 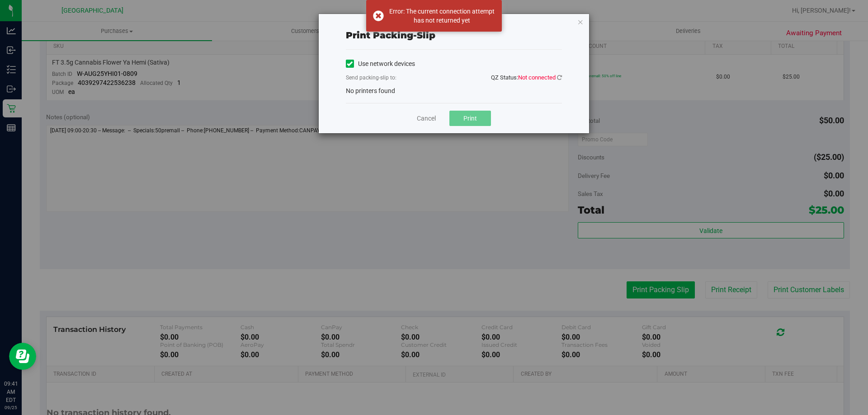 I want to click on span: Print packing-slip, so click(x=391, y=35).